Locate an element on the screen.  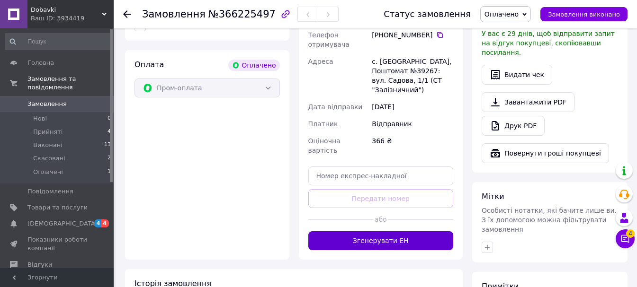
span: Нові is located at coordinates (40, 119).